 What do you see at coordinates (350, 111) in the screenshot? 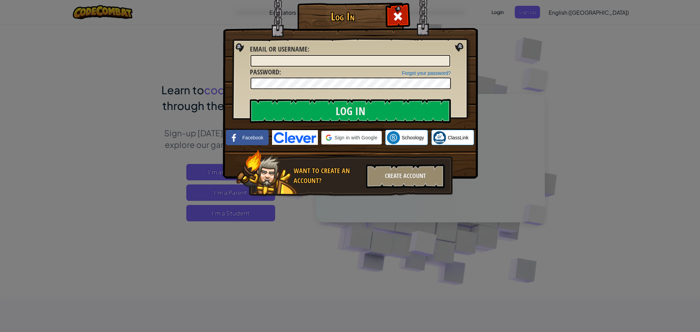
I see `input: Log In` at bounding box center [350, 111].